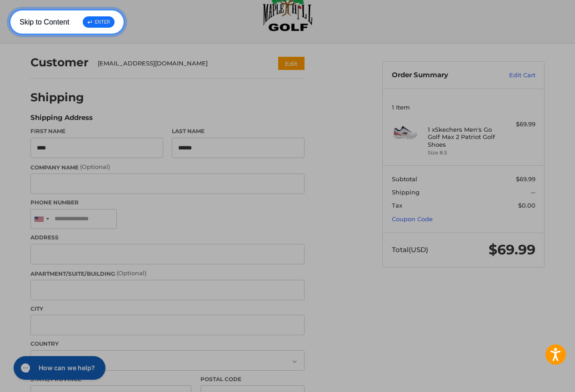 Image resolution: width=575 pixels, height=392 pixels. What do you see at coordinates (59, 62) in the screenshot?
I see `h2: Customer` at bounding box center [59, 62].